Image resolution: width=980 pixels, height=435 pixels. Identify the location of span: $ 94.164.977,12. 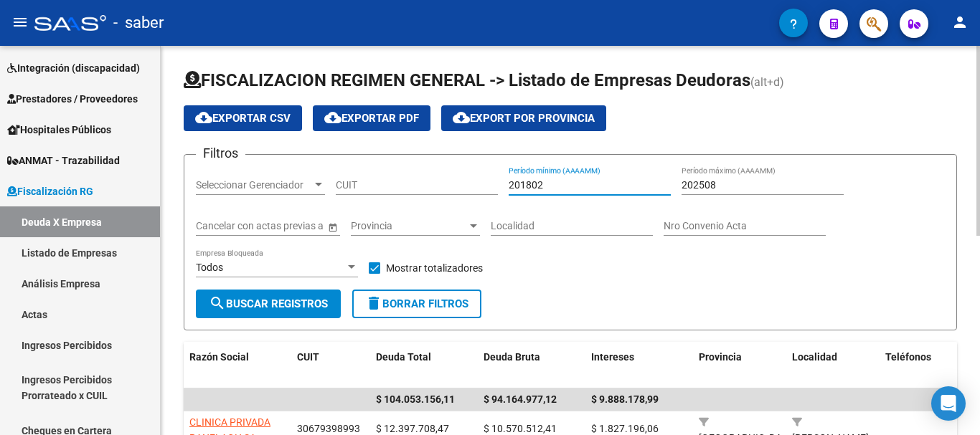
(520, 400).